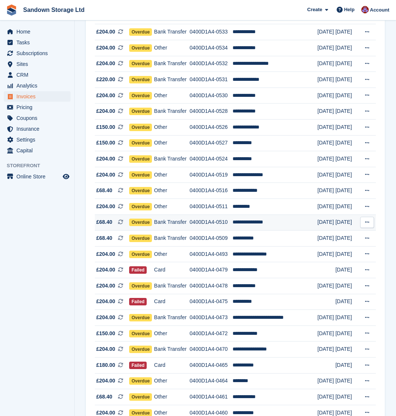 The width and height of the screenshot is (396, 416). Describe the element at coordinates (211, 286) in the screenshot. I see `td: 0400D1A4-0478` at that location.